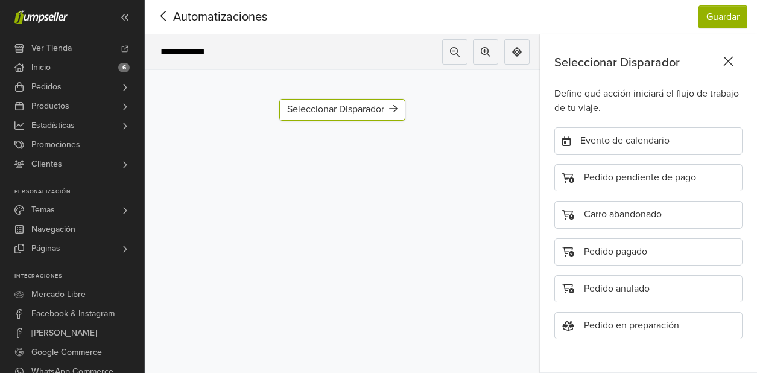 This screenshot has width=757, height=373. I want to click on div: Pedido en preparación, so click(648, 325).